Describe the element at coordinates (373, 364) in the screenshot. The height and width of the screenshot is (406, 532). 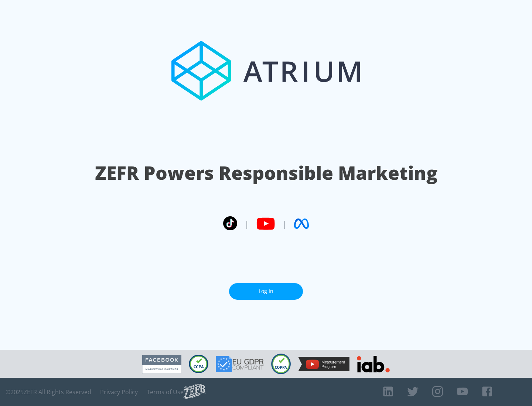
I see `img: IAB` at that location.